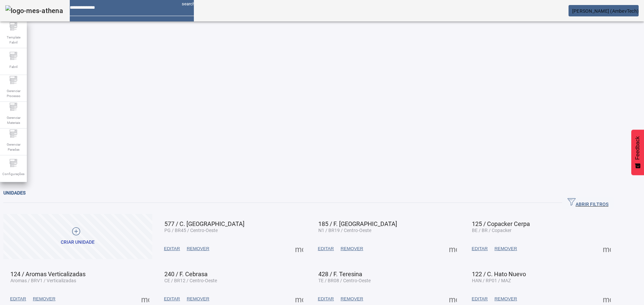 The image size is (644, 305). I want to click on span: 125 / Copacker Cerpa, so click(500, 224).